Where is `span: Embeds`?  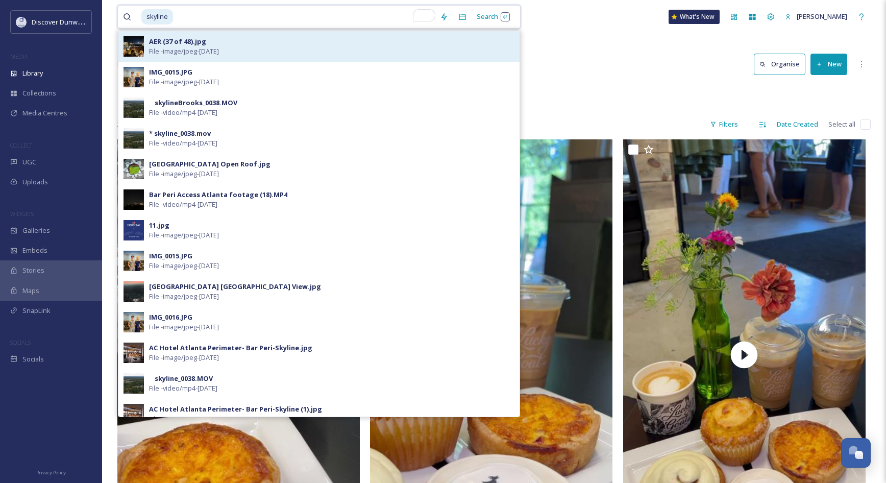
span: Embeds is located at coordinates (35, 250).